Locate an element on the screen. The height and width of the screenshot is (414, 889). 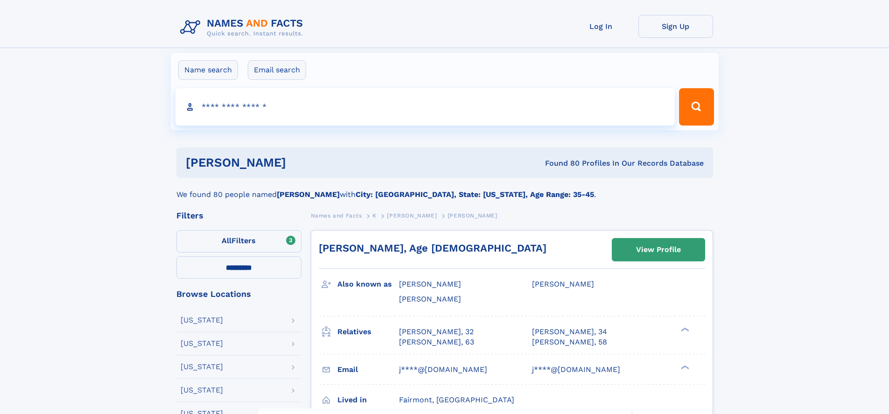
div: Browse Locations is located at coordinates (239, 294).